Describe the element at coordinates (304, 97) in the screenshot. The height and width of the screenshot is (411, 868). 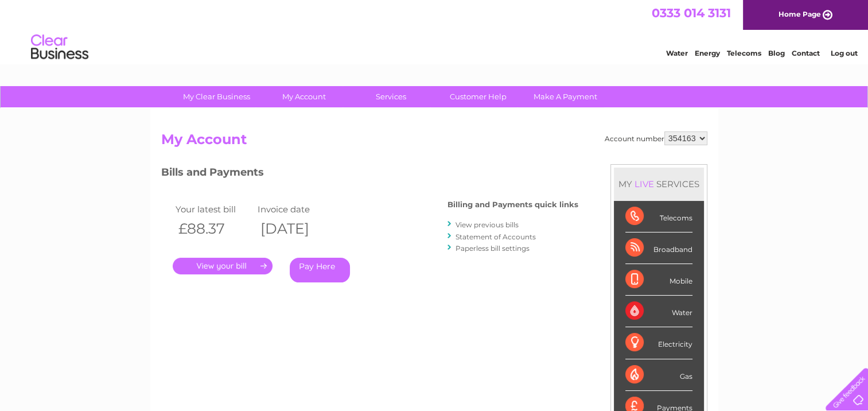
I see `a: My Account` at that location.